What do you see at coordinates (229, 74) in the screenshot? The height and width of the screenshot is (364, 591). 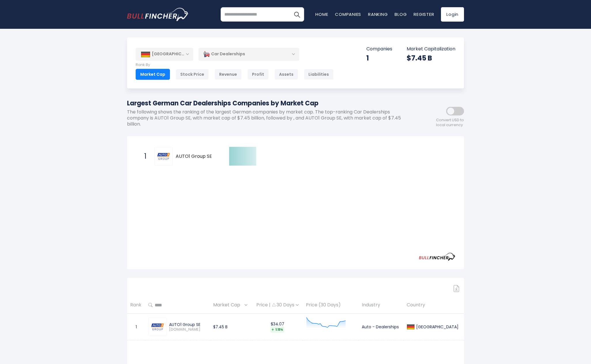 I see `div: Revenue` at bounding box center [229, 74].